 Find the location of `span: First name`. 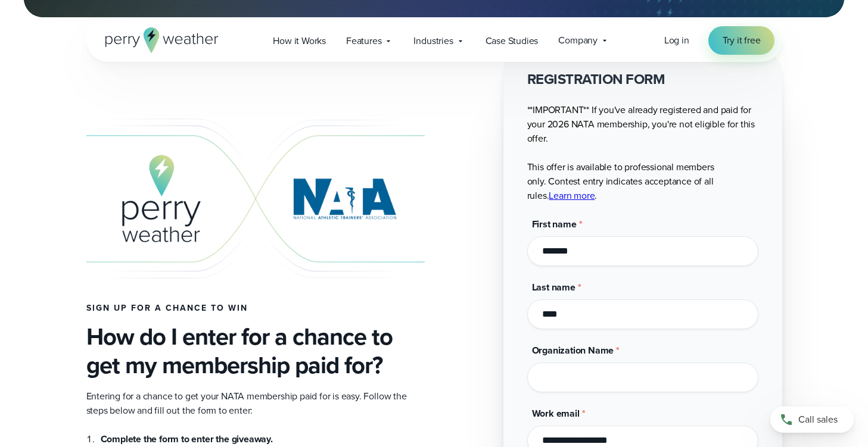

span: First name is located at coordinates (554, 224).